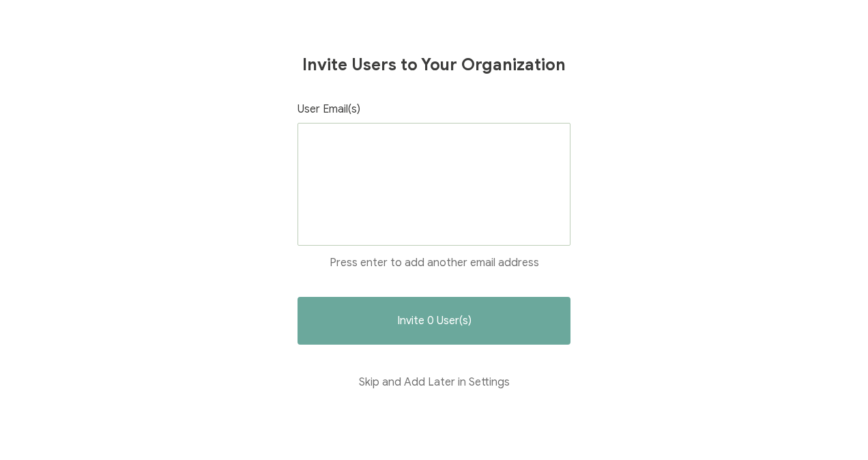 Image resolution: width=868 pixels, height=460 pixels. What do you see at coordinates (434, 321) in the screenshot?
I see `button: Invite 0 User(s)` at bounding box center [434, 321].